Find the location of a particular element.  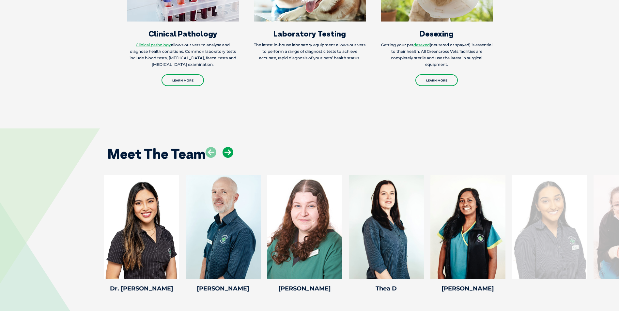

p: allows our vets to analyse and diagnose health conditions. Common laboratory tests include blood ... is located at coordinates (183, 55).